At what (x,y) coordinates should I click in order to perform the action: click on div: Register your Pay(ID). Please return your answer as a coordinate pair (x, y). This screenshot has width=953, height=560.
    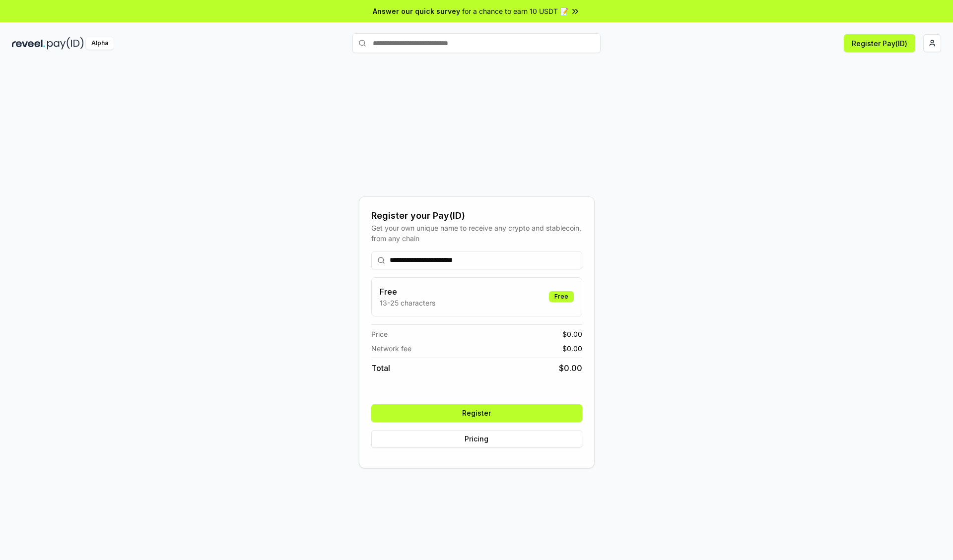
    Looking at the image, I should click on (476, 215).